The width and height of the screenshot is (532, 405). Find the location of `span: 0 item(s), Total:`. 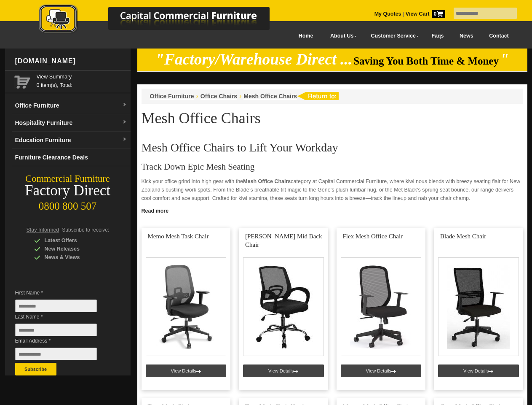

span: 0 item(s), Total: is located at coordinates (81, 80).